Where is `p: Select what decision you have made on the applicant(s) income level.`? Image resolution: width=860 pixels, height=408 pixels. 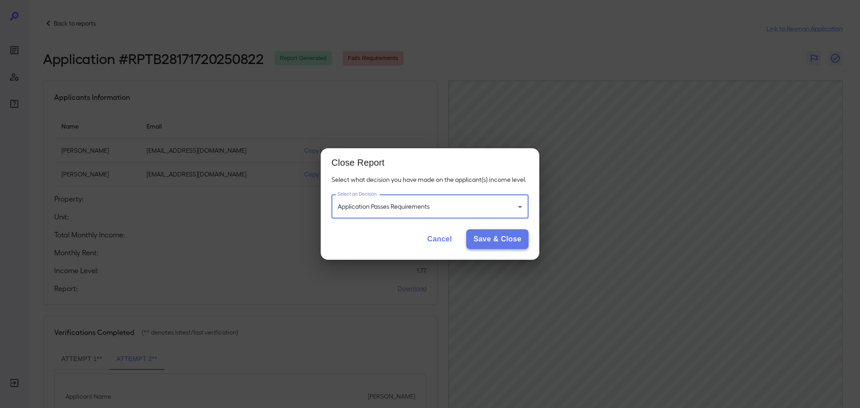 p: Select what decision you have made on the applicant(s) income level. is located at coordinates (430, 180).